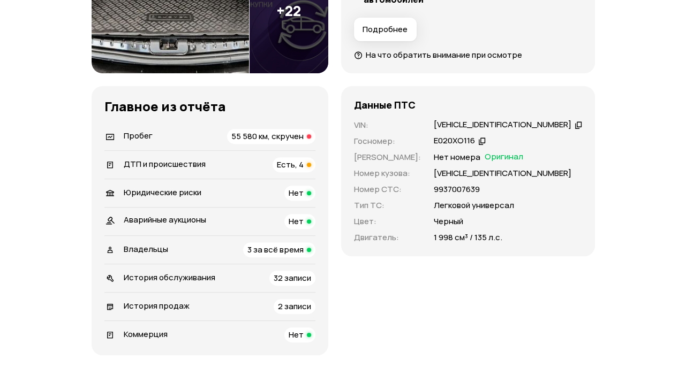  Describe the element at coordinates (387, 222) in the screenshot. I see `p: Цвет :` at that location.